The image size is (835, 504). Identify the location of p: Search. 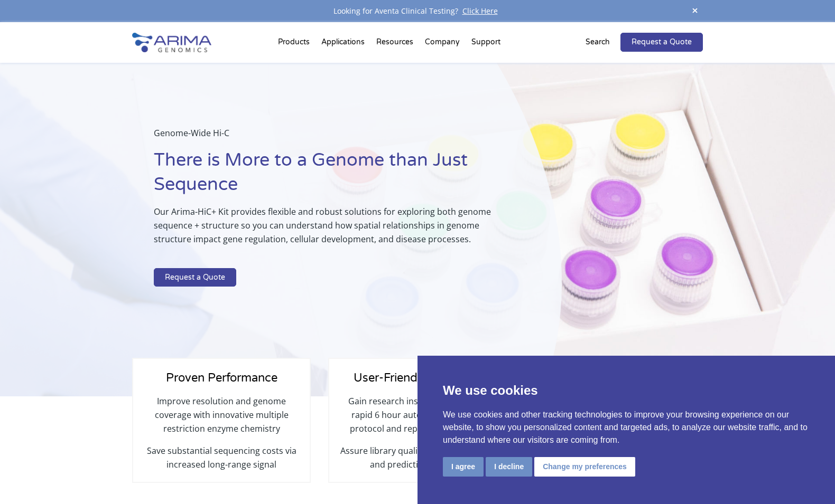
(598, 42).